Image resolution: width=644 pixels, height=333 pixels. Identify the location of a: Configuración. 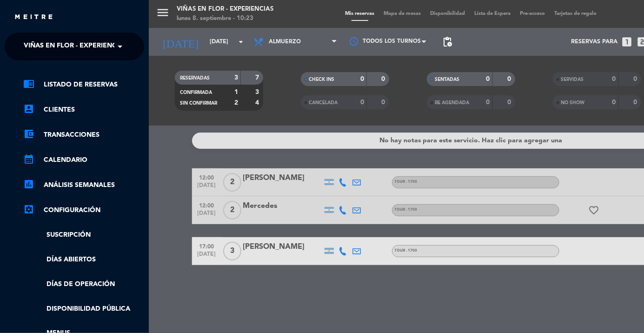
(84, 210).